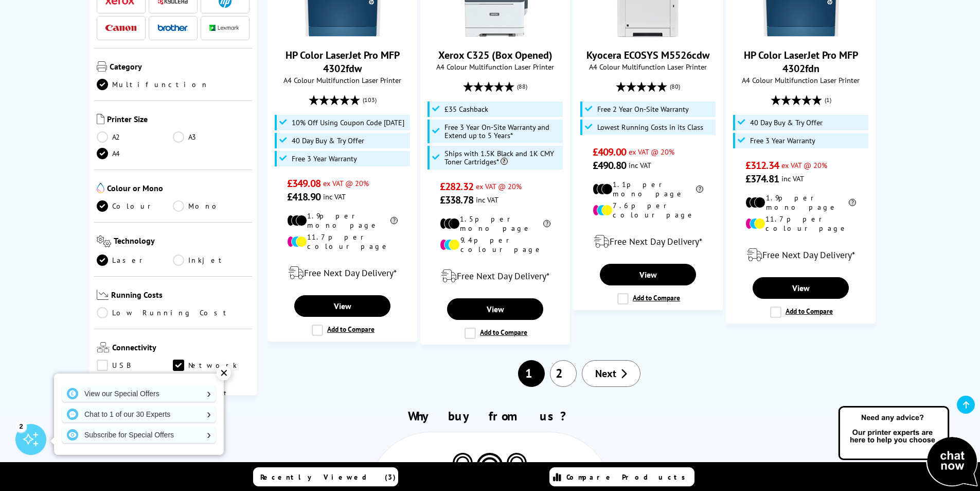 The width and height of the screenshot is (980, 491). I want to click on img: Lexmark, so click(225, 27).